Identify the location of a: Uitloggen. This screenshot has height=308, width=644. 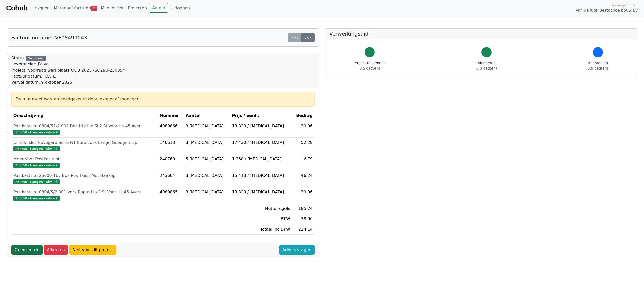
(180, 8).